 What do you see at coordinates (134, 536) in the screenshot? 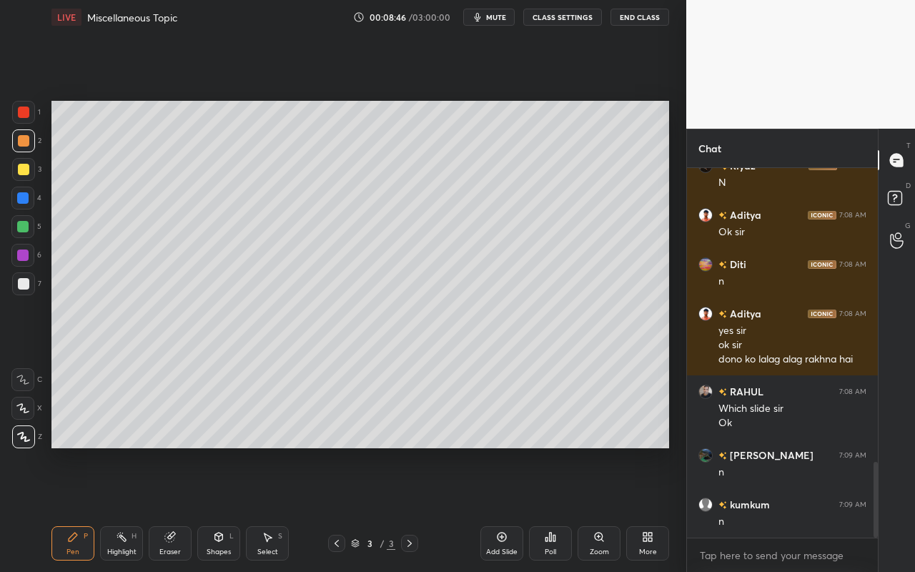
I see `div: H` at bounding box center [134, 536].